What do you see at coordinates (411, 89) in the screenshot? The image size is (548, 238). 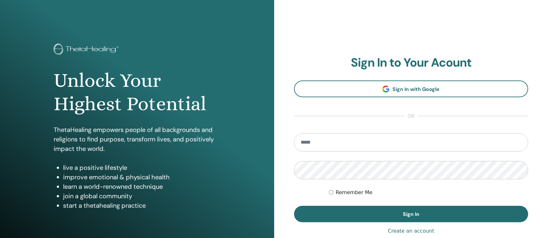 I see `a: Sign In with Google` at bounding box center [411, 89].